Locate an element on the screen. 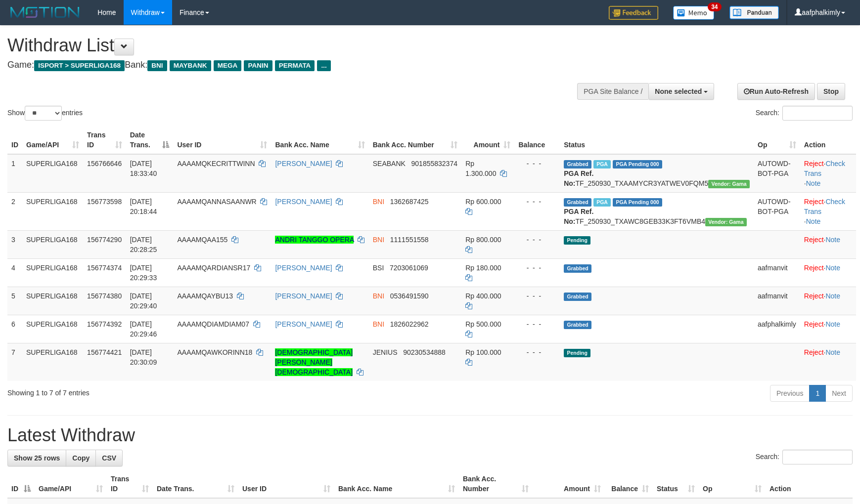 This screenshot has height=504, width=860. span: Rp 500.000 is located at coordinates (483, 324).